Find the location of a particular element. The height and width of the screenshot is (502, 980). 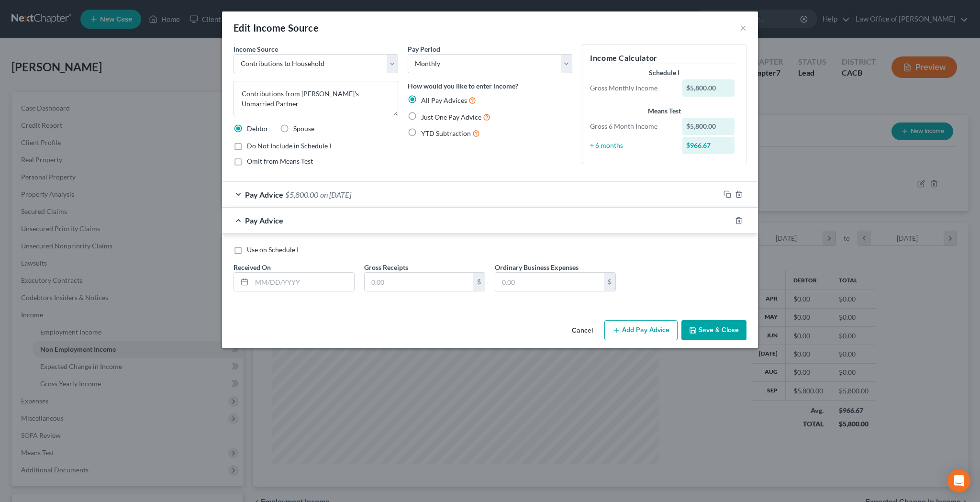

span: Use on Schedule I is located at coordinates (273, 249).